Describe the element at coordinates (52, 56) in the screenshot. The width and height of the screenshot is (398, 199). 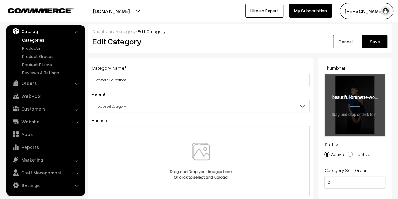
I see `a: Product Groups` at that location.